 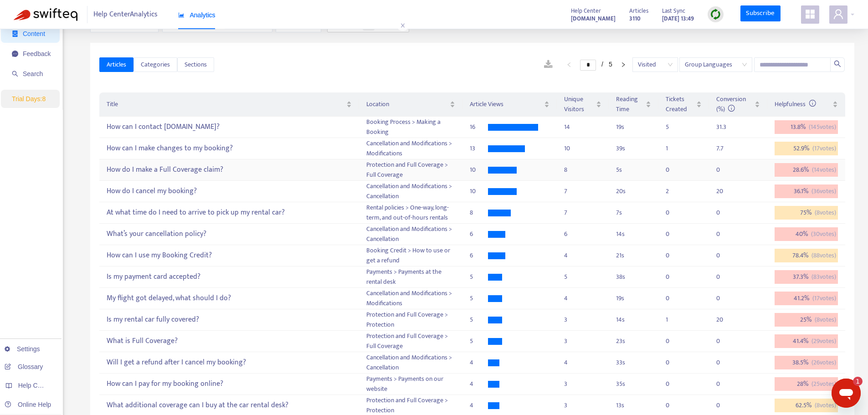 What do you see at coordinates (634, 277) in the screenshot?
I see `div: 38 s` at bounding box center [634, 277].